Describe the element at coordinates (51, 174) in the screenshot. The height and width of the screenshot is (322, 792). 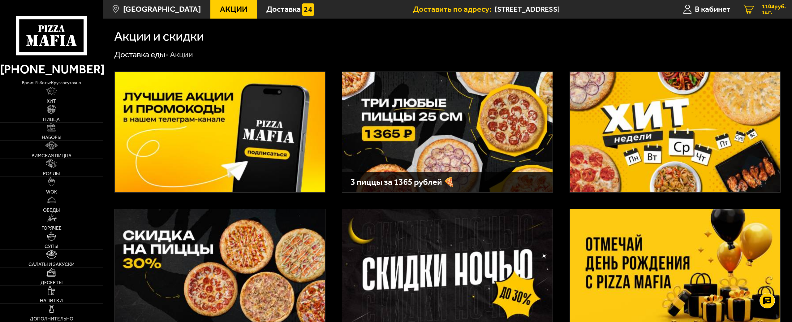
I see `span: Роллы` at that location.